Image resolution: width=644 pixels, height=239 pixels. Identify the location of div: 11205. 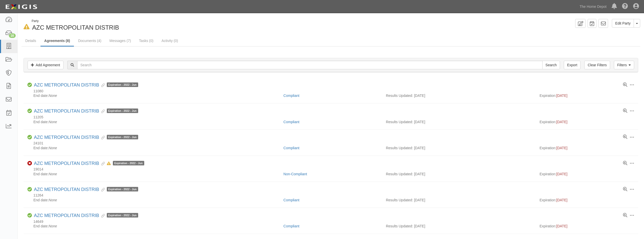
(331, 117).